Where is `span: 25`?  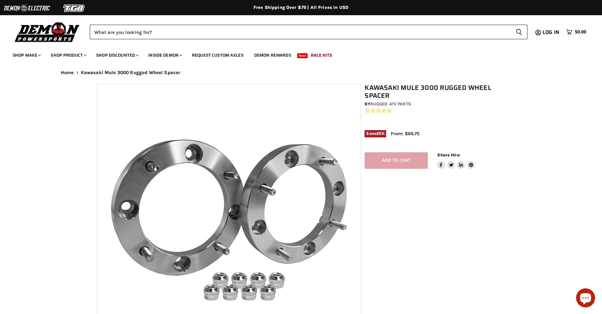 span: 25 is located at coordinates (379, 133).